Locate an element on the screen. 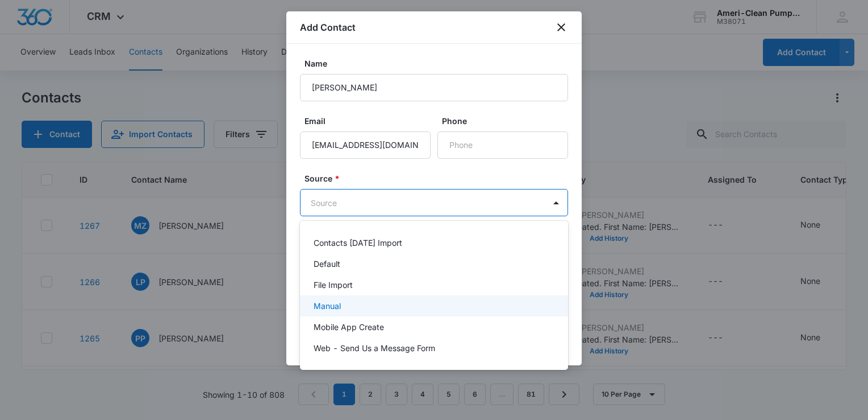 The width and height of the screenshot is (868, 420). p: Manual is located at coordinates (327, 306).